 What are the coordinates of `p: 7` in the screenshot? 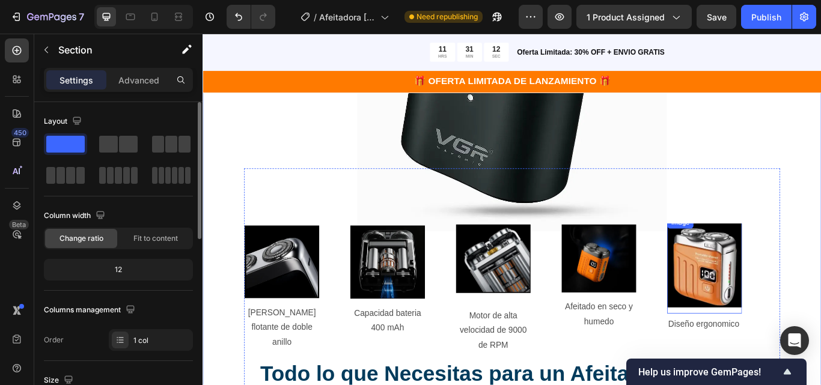 It's located at (81, 17).